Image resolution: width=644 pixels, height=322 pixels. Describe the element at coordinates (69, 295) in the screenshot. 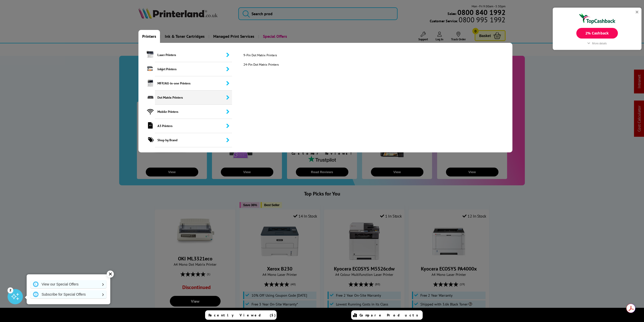

I see `a: Subscribe for Special Offers` at that location.